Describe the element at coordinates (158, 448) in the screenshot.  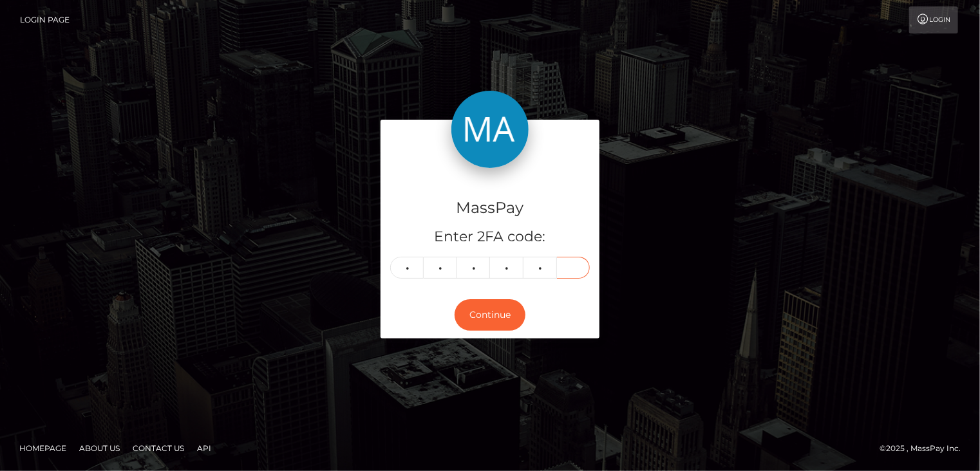
I see `a: Contact Us` at that location.